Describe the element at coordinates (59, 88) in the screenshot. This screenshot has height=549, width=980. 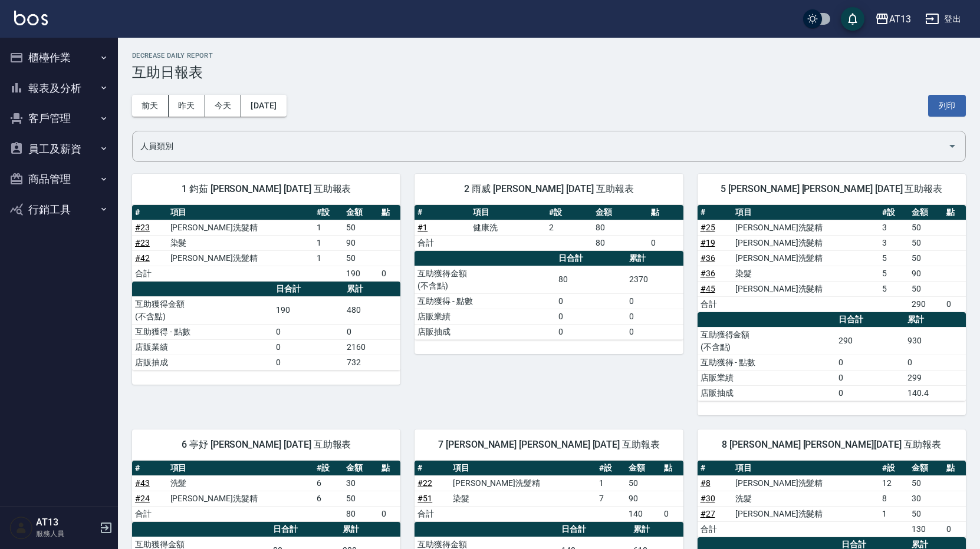
I see `button: 報表及分析` at that location.